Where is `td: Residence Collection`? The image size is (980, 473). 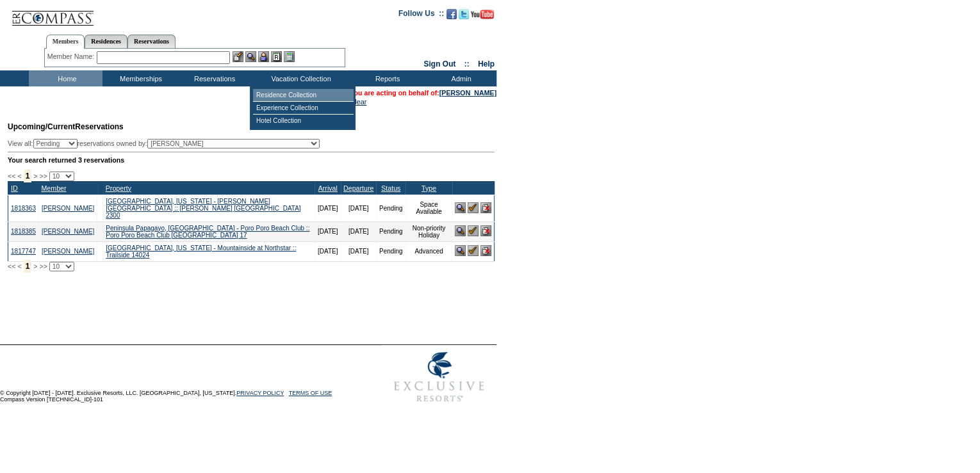
td: Residence Collection is located at coordinates (303, 95).